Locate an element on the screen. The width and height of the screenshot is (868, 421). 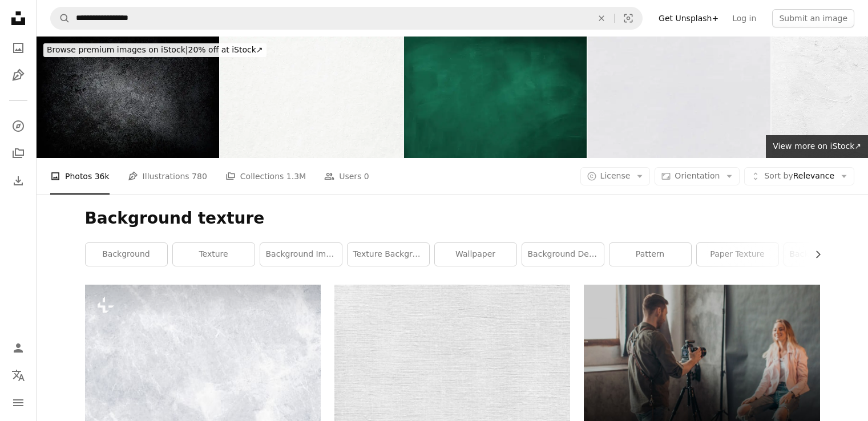
img: XXXL dark concrete is located at coordinates (128, 97).